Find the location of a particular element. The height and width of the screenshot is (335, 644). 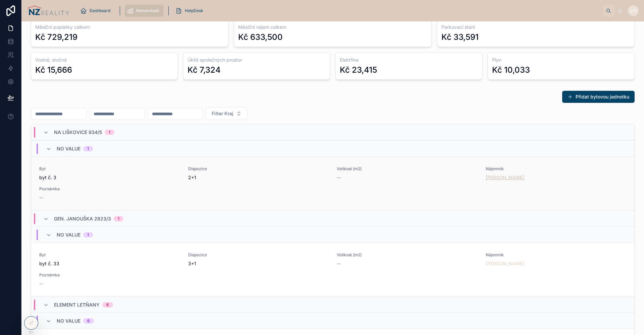

a: Přidat bytovou jednotku is located at coordinates (598, 97).